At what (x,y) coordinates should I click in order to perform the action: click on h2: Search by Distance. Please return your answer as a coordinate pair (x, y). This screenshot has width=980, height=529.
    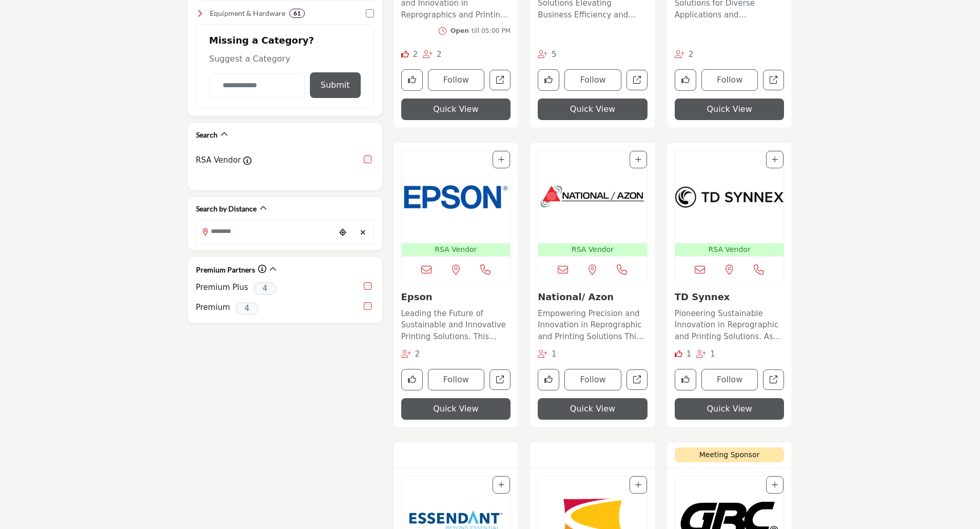
    Looking at the image, I should click on (226, 209).